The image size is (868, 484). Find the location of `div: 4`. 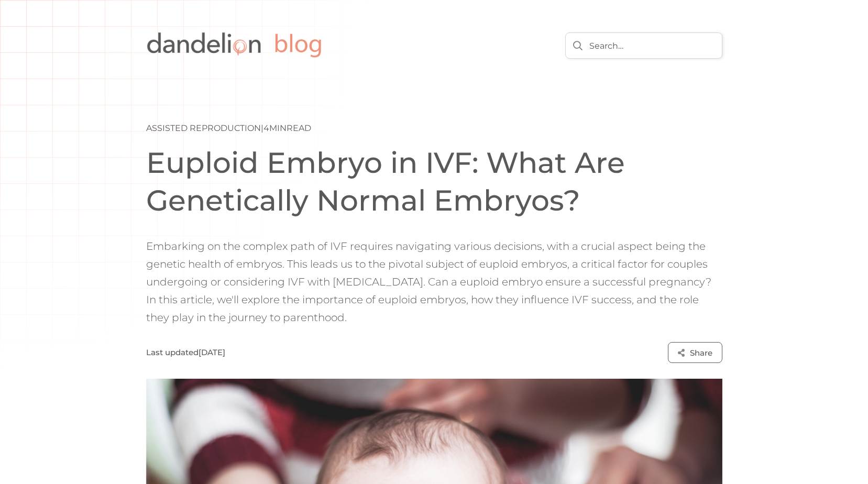

div: 4 is located at coordinates (266, 128).